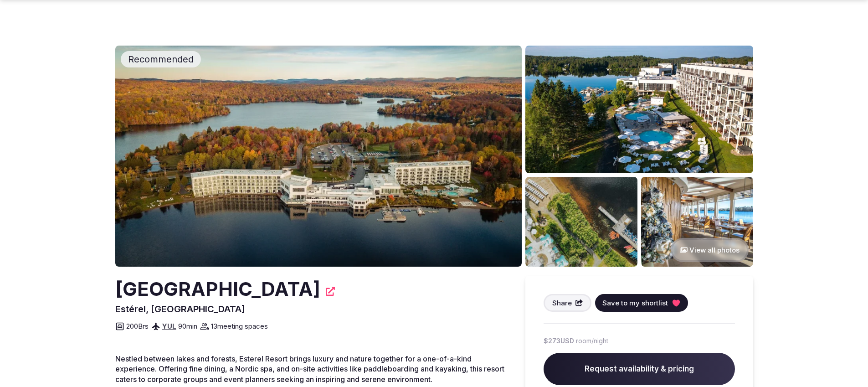  What do you see at coordinates (592, 341) in the screenshot?
I see `span: room/night` at bounding box center [592, 341].